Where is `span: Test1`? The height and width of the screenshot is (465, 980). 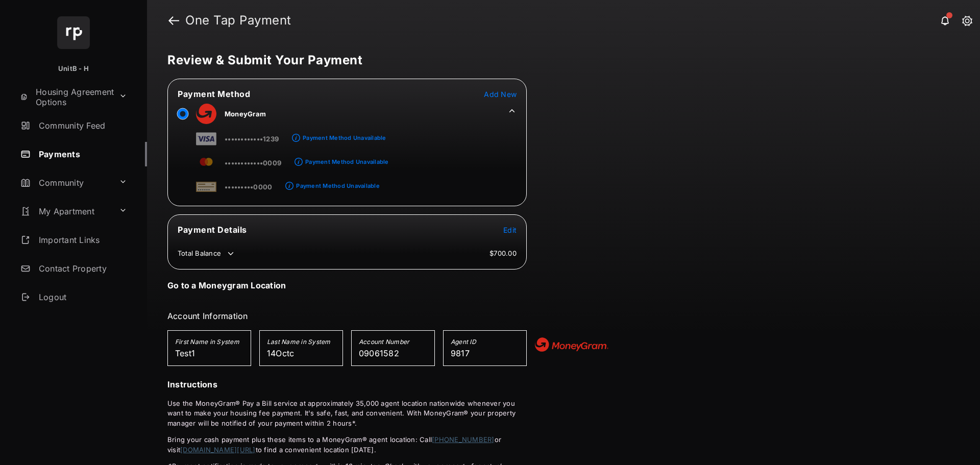
span: Test1 is located at coordinates (185, 353).